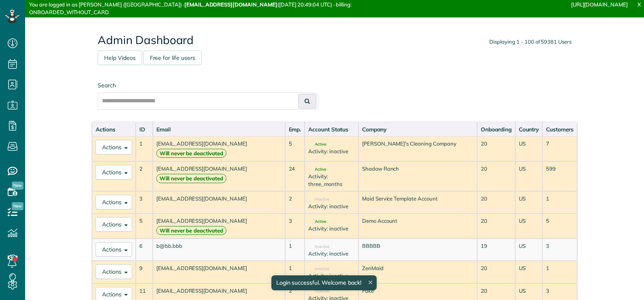 The height and width of the screenshot is (300, 644). Describe the element at coordinates (418, 177) in the screenshot. I see `td: Shadow Ranch` at that location.